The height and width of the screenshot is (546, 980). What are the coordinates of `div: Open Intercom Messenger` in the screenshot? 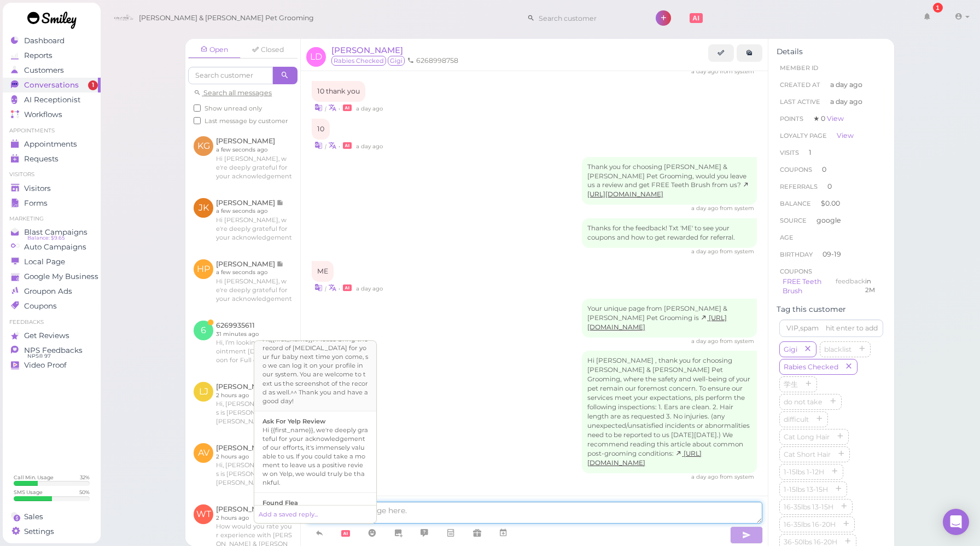 It's located at (956, 522).